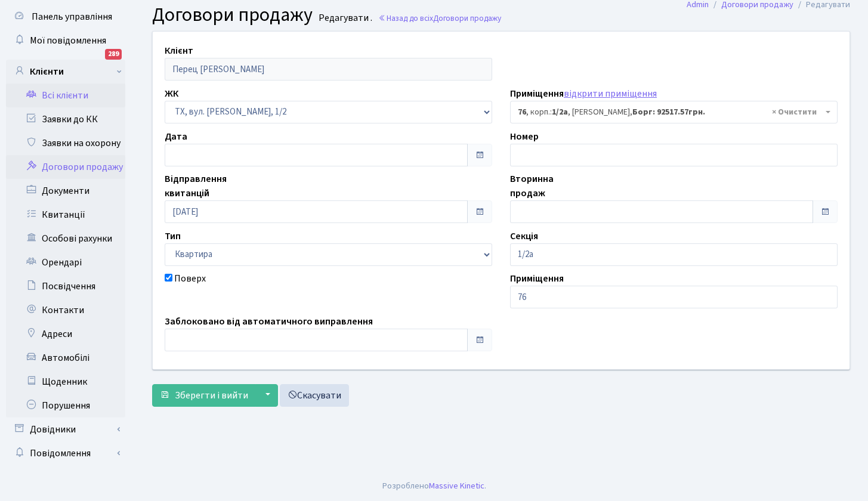  I want to click on a: Посвідчення, so click(66, 286).